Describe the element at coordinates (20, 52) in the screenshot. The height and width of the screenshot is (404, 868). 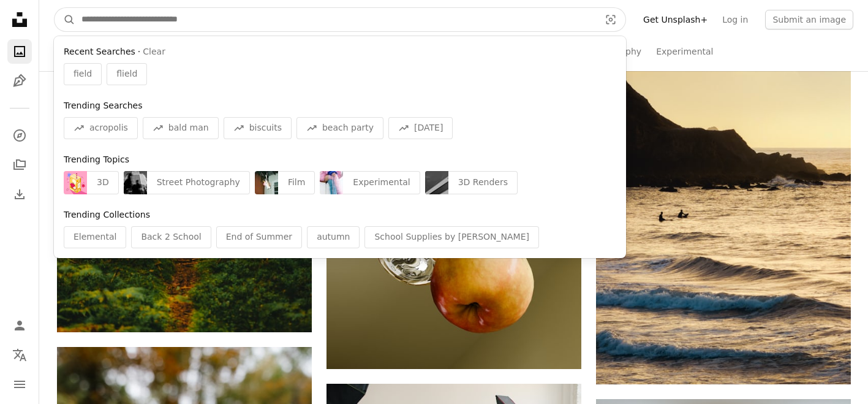
I see `a: Photos` at that location.